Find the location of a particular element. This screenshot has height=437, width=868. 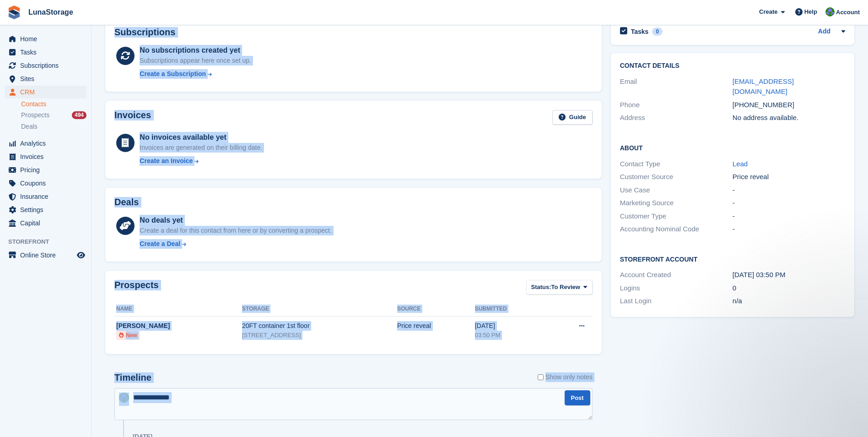

th: Source is located at coordinates (436, 309).